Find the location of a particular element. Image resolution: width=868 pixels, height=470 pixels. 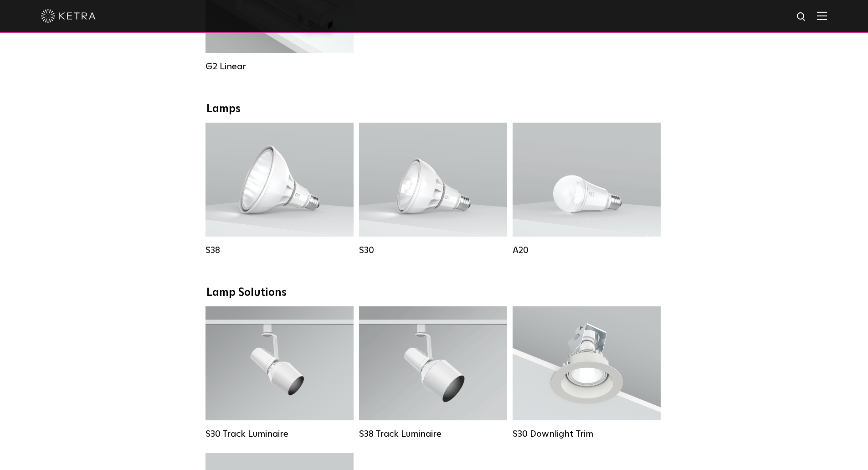

a: S38 Track Luminaire Lumen Output:1100Colors:White / BlackBeam Angles:10° / 25° / 40° / 60°Wattage... is located at coordinates (433, 373).